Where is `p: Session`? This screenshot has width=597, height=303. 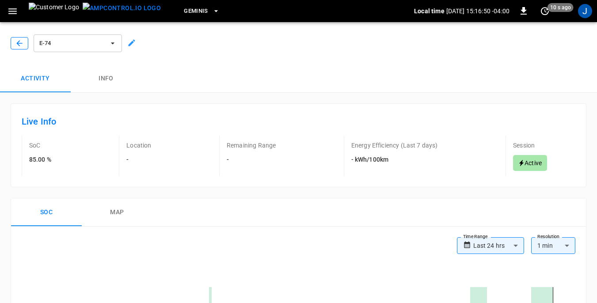 p: Session is located at coordinates (524, 145).